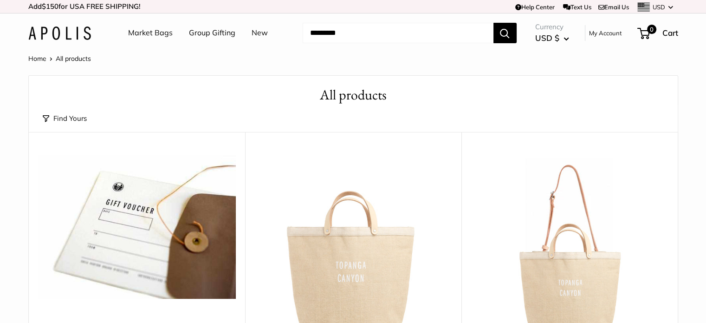 The width and height of the screenshot is (706, 323). Describe the element at coordinates (398, 33) in the screenshot. I see `input: Search...` at that location.